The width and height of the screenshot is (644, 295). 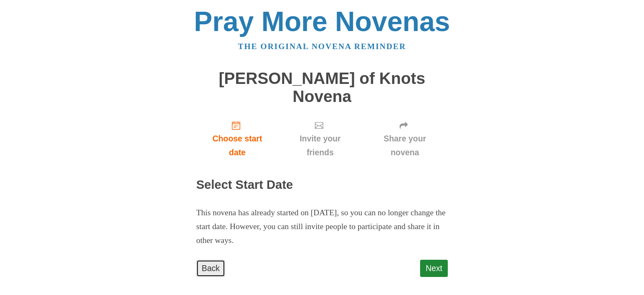 What do you see at coordinates (322, 21) in the screenshot?
I see `a: Pray More Novenas` at bounding box center [322, 21].